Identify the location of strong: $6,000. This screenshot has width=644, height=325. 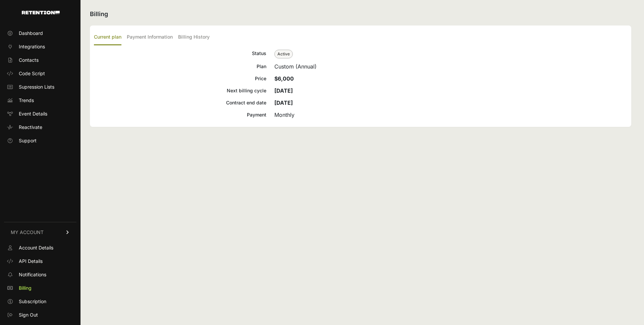
(284, 78).